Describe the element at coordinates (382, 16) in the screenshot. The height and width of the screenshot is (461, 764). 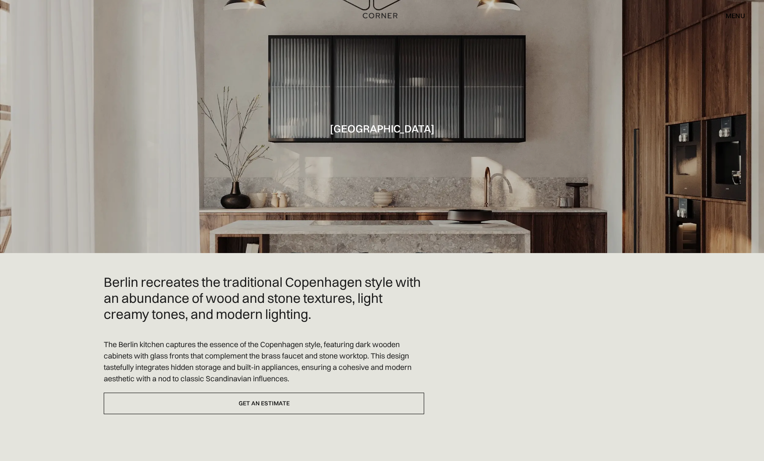
I see `a: home` at that location.